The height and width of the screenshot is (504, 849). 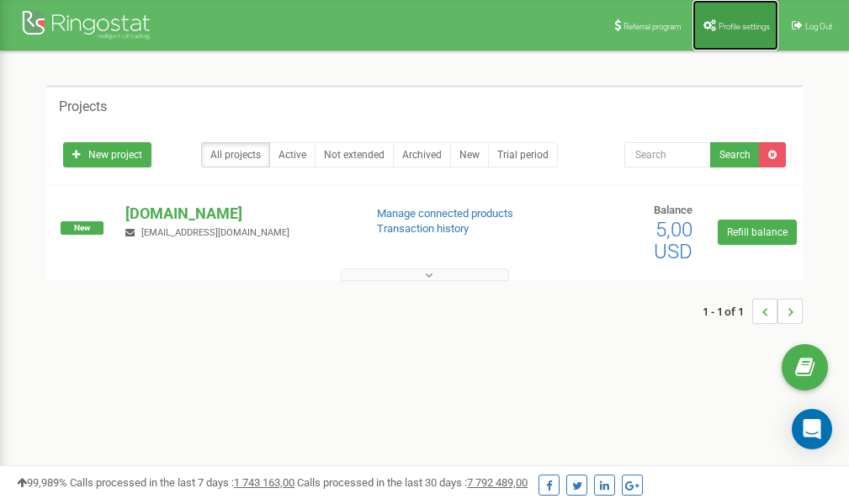 What do you see at coordinates (265, 482) in the screenshot?
I see `u: 1 743 163,00` at bounding box center [265, 482].